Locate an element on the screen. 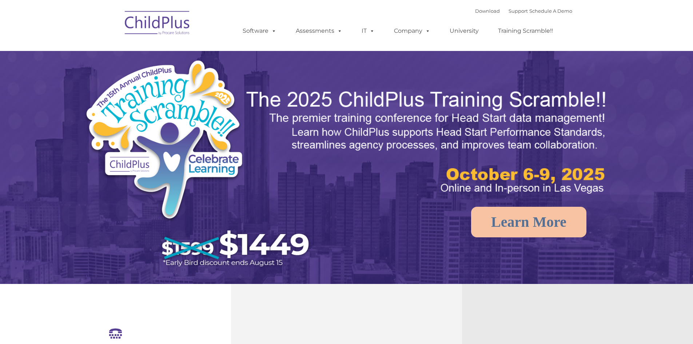 Image resolution: width=693 pixels, height=344 pixels. a: Support is located at coordinates (518, 11).